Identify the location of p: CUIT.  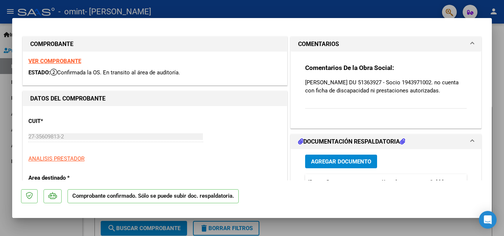
(66, 121).